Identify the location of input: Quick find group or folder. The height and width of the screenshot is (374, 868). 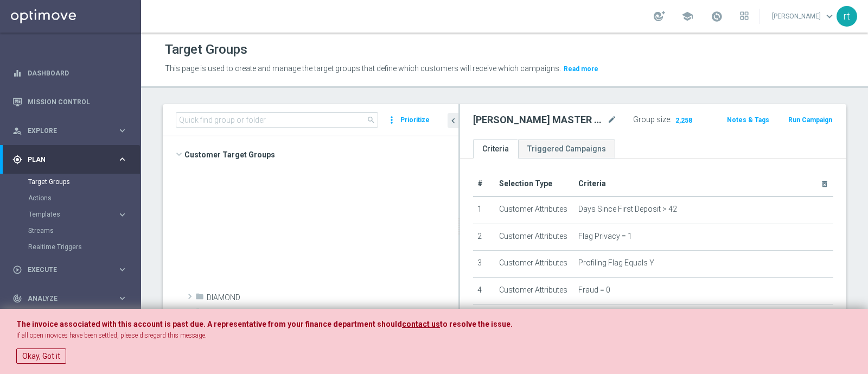
(277, 120).